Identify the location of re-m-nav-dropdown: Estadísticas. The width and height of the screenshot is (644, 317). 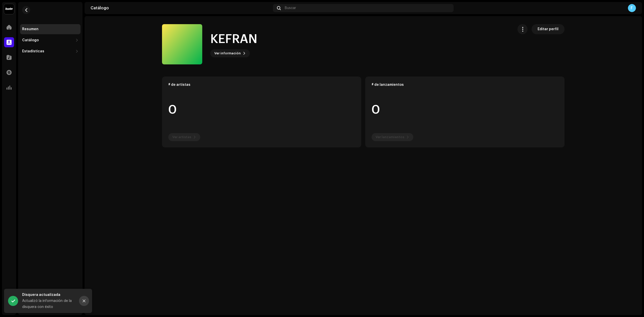
(50, 51).